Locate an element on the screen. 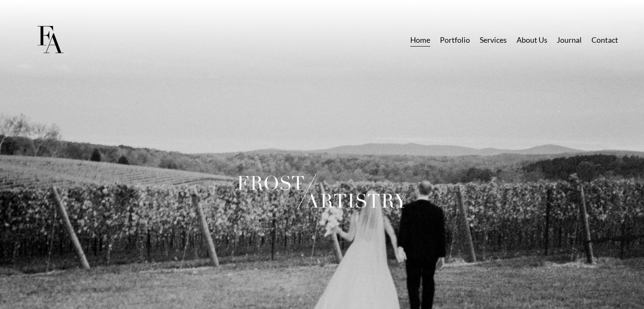 The image size is (644, 309). a: Home is located at coordinates (420, 40).